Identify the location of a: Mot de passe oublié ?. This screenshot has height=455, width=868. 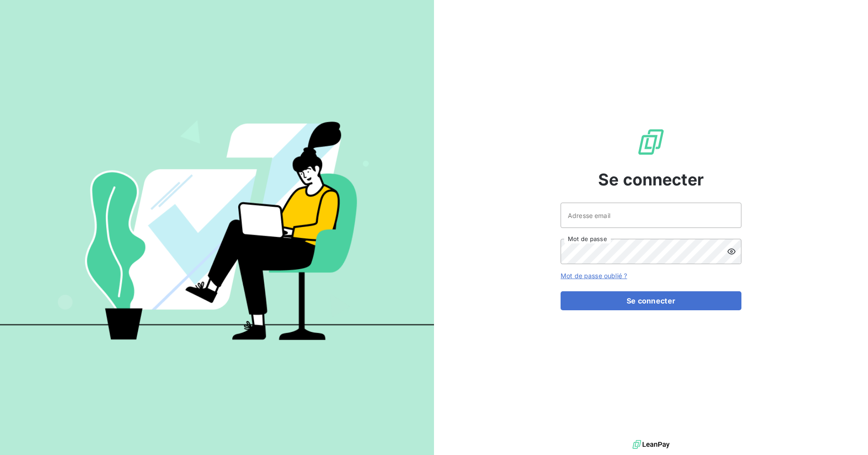
(593, 275).